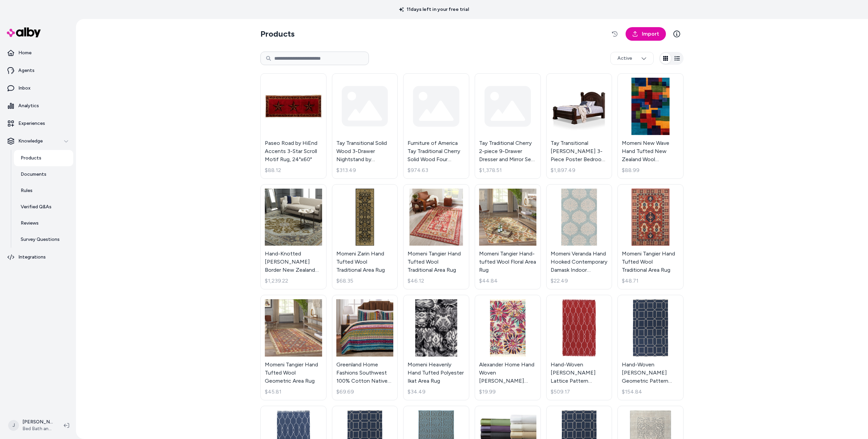  I want to click on span: Import, so click(651, 34).